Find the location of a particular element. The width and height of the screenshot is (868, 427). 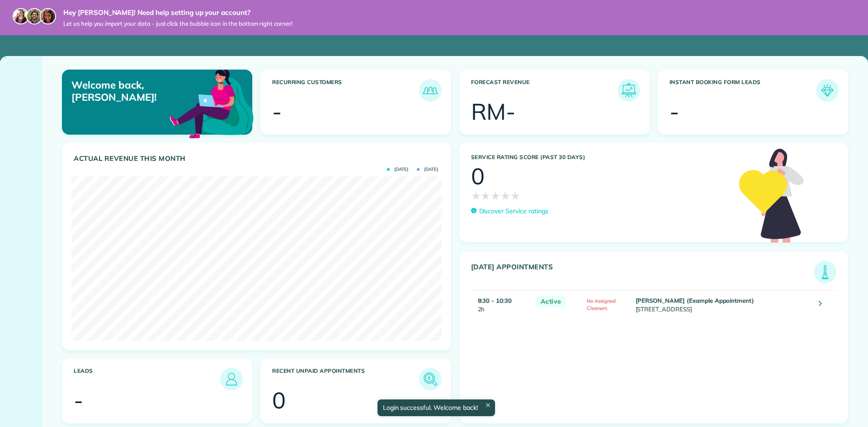

img: icon_form_leads-04211a6a04a5b2264e4ee56bc0799ec3eb69b7e499cbb523a139df1d13a81ae0.png is located at coordinates (827, 90).